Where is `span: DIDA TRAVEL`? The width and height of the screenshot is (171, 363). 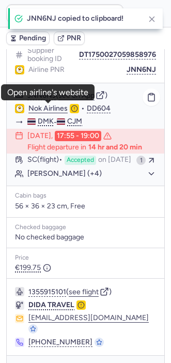
span: DIDA TRAVEL is located at coordinates (51, 305).